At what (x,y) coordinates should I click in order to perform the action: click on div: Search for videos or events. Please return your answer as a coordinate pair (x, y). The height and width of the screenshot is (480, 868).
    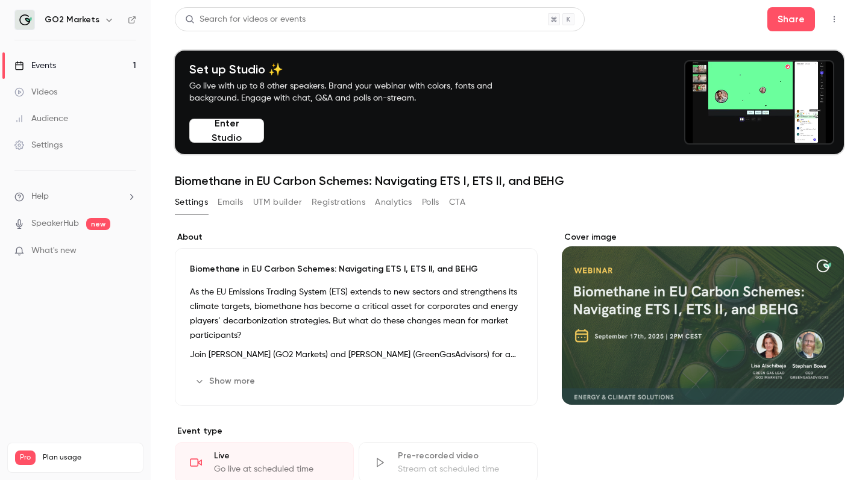
    Looking at the image, I should click on (246, 19).